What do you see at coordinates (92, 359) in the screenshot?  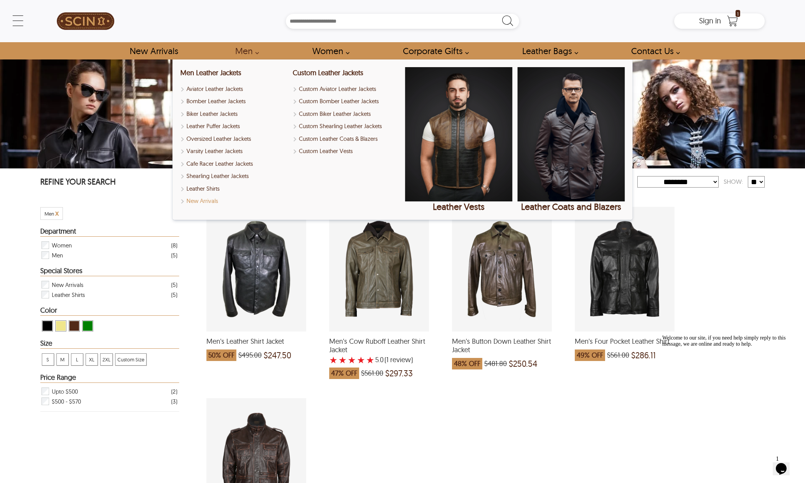 I see `span: XL` at bounding box center [92, 359].